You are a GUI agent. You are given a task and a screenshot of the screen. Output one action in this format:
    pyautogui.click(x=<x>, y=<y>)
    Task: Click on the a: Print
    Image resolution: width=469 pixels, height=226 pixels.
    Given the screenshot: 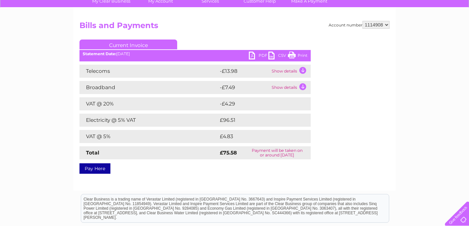 What is the action you would take?
    pyautogui.click(x=298, y=56)
    